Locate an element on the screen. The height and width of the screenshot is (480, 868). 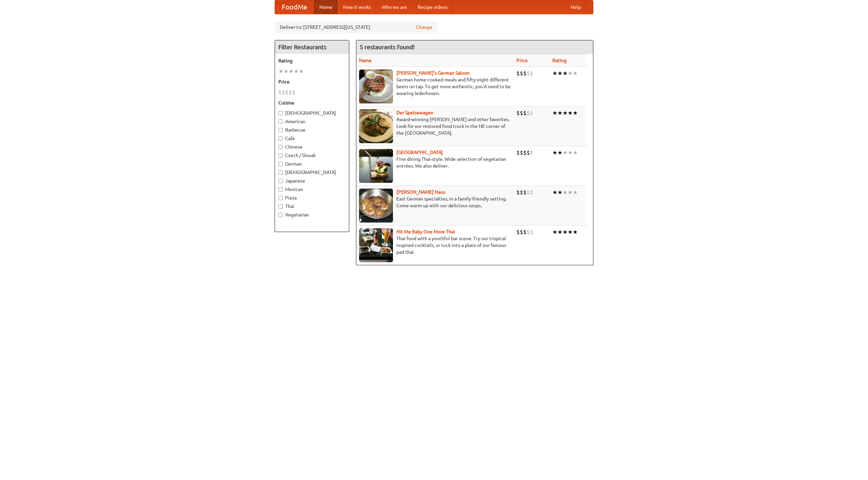
b: Der Speisewagen is located at coordinates (415, 112).